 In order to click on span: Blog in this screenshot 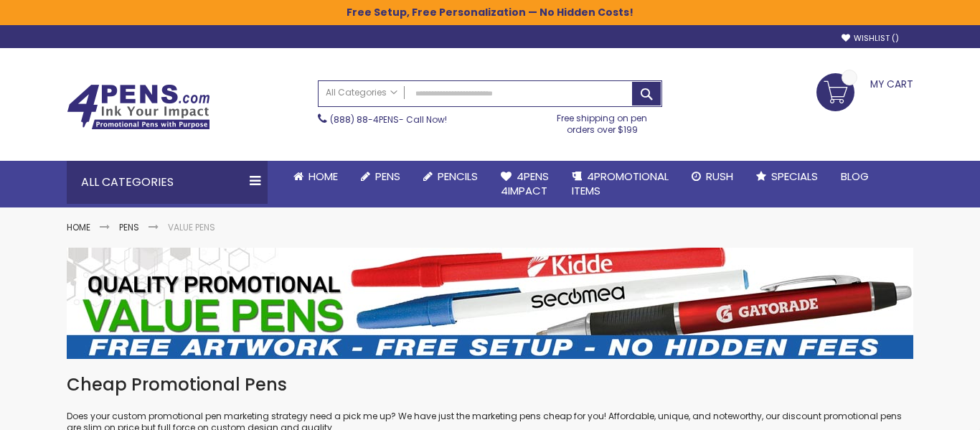, I will do `click(855, 176)`.